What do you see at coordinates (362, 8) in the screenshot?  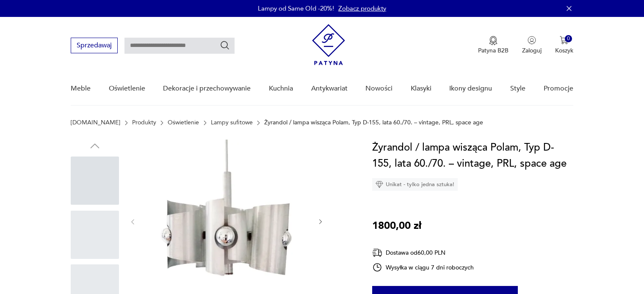 I see `a: Zobacz produkty` at bounding box center [362, 8].